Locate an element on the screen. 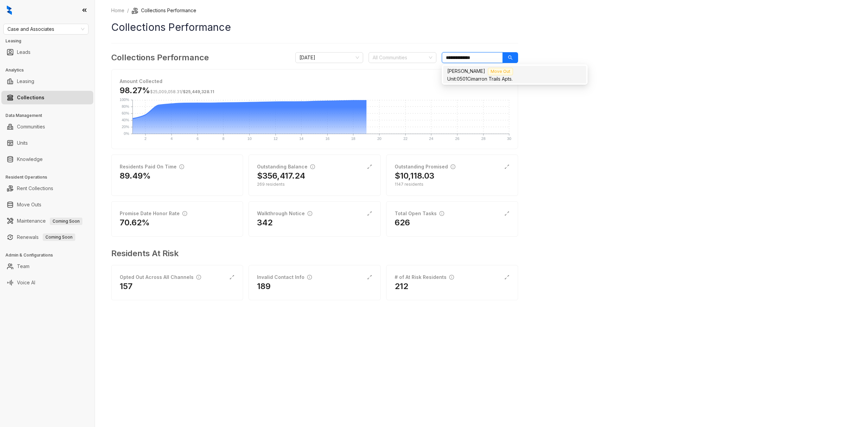 The image size is (868, 427). text: 24 is located at coordinates (431, 139).